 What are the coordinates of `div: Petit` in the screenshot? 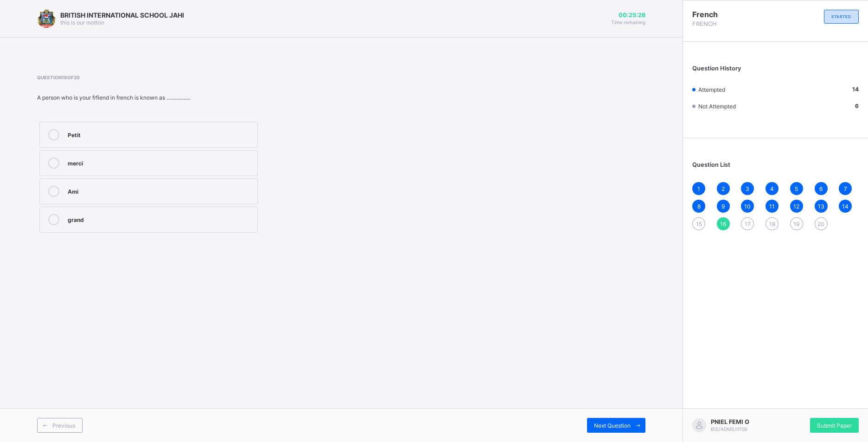 It's located at (160, 134).